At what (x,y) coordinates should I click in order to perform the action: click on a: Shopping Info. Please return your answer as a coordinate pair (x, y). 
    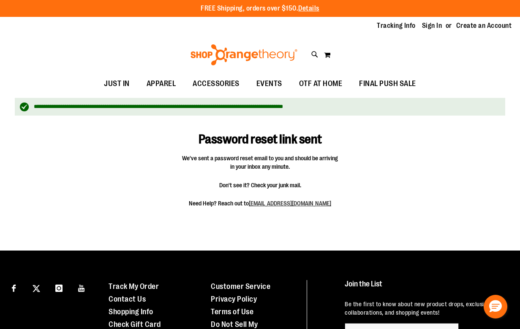
    Looking at the image, I should click on (131, 312).